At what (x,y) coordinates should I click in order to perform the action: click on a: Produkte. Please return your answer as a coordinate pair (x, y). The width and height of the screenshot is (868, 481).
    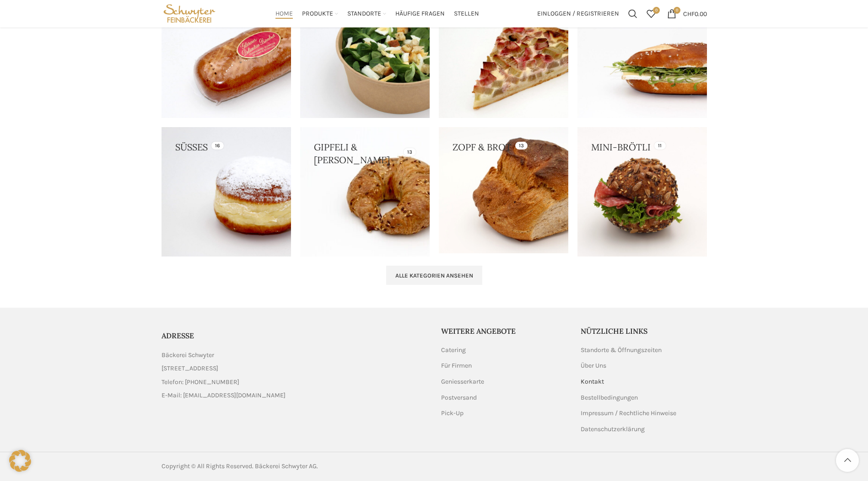
    Looking at the image, I should click on (319, 14).